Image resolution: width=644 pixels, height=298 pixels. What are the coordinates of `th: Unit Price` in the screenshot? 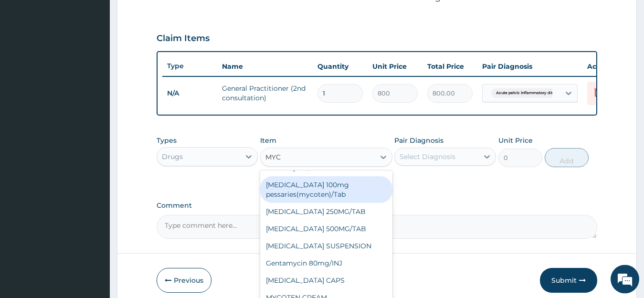 It's located at (395, 67).